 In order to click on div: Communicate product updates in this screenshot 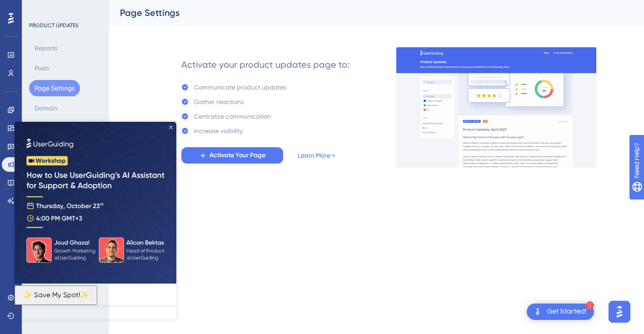, I will do `click(240, 87)`.